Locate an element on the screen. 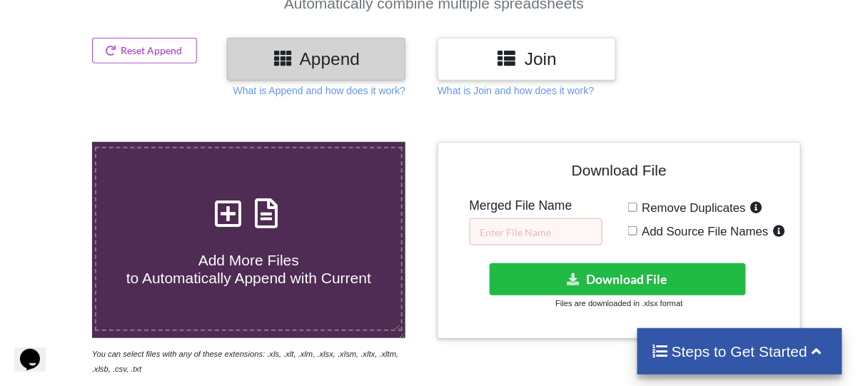 The image size is (868, 386). h5: Merged File Name is located at coordinates (536, 206).